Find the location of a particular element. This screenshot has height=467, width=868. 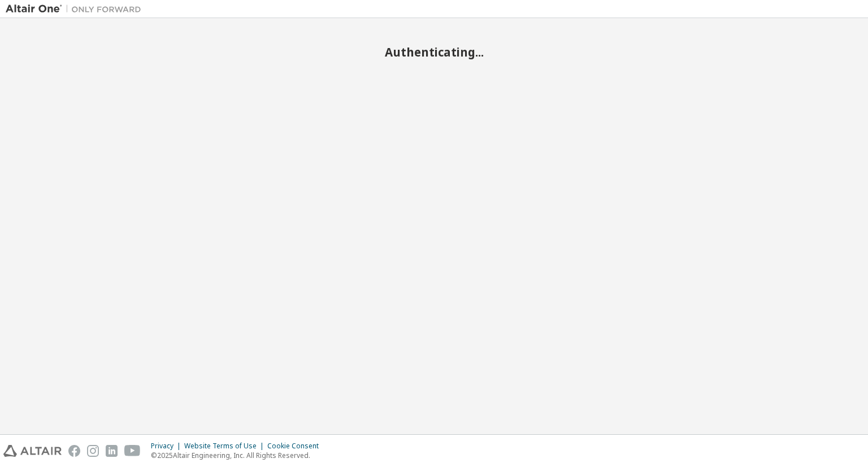

div: Cookie Consent is located at coordinates (296, 446).